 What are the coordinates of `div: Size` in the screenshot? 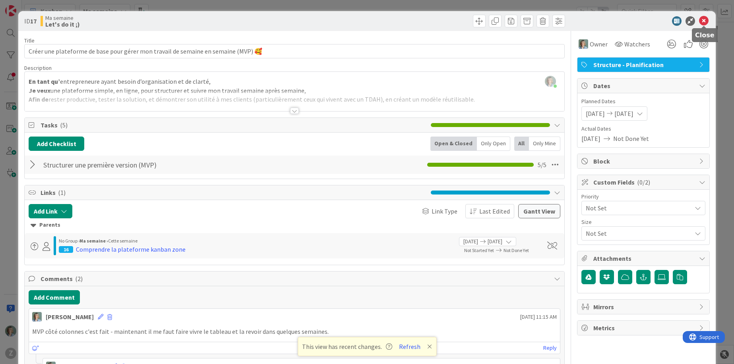 It's located at (643, 222).